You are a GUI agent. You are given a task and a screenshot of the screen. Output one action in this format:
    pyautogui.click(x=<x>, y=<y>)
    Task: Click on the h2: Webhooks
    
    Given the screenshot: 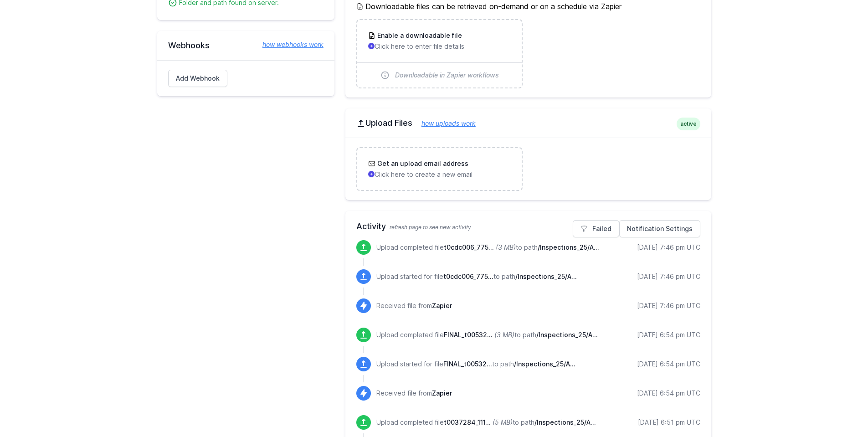 What is the action you would take?
    pyautogui.click(x=246, y=46)
    